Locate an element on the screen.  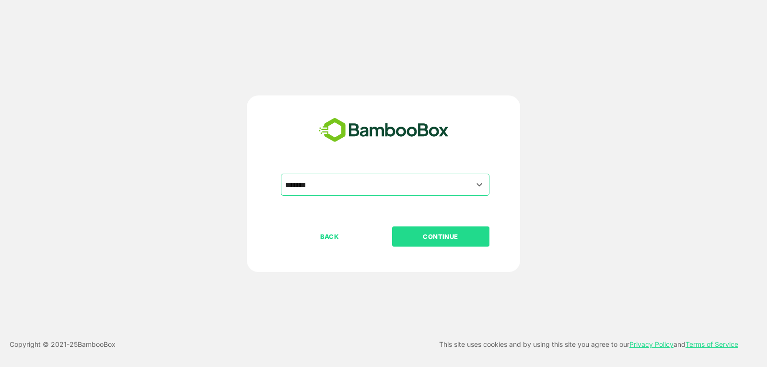
p: Copyright © 2021- 25 BambooBox is located at coordinates (62, 344).